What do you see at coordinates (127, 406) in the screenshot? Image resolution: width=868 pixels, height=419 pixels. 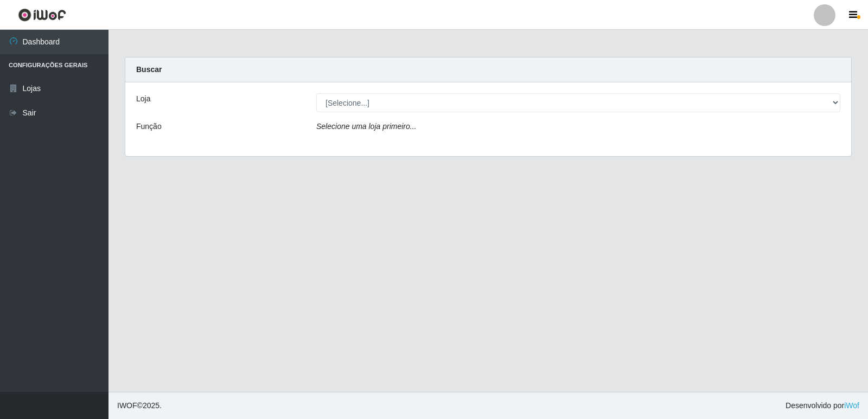 I see `span: IWOF` at bounding box center [127, 406].